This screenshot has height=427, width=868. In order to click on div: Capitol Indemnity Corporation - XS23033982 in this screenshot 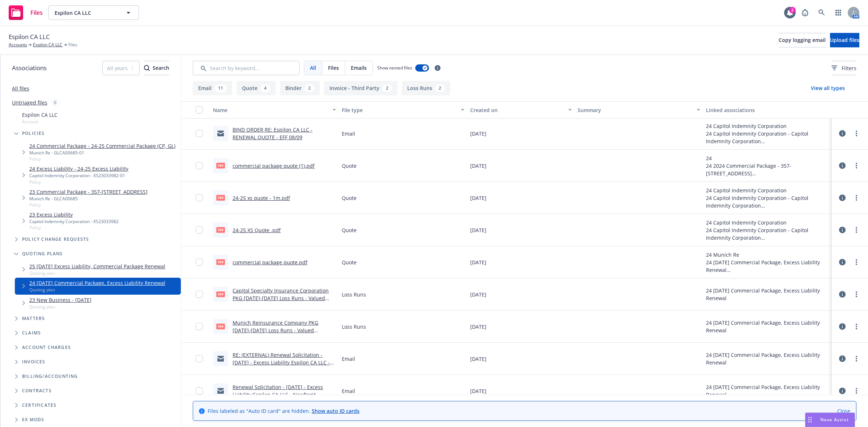, I will do `click(74, 221)`.